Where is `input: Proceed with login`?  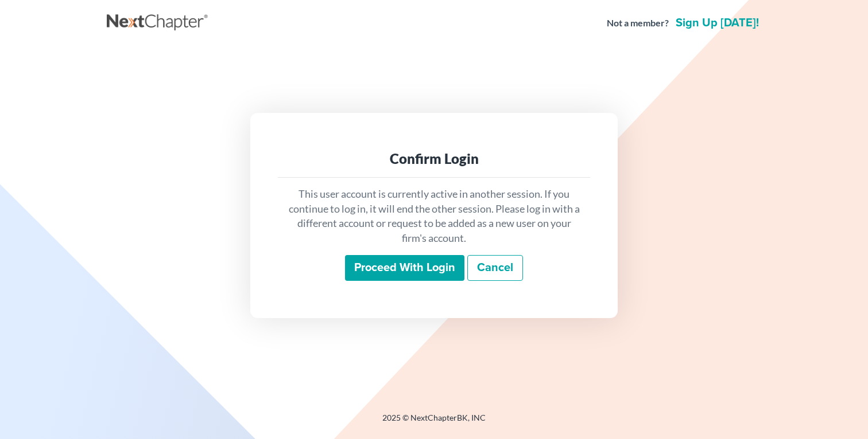
input: Proceed with login is located at coordinates (405, 268).